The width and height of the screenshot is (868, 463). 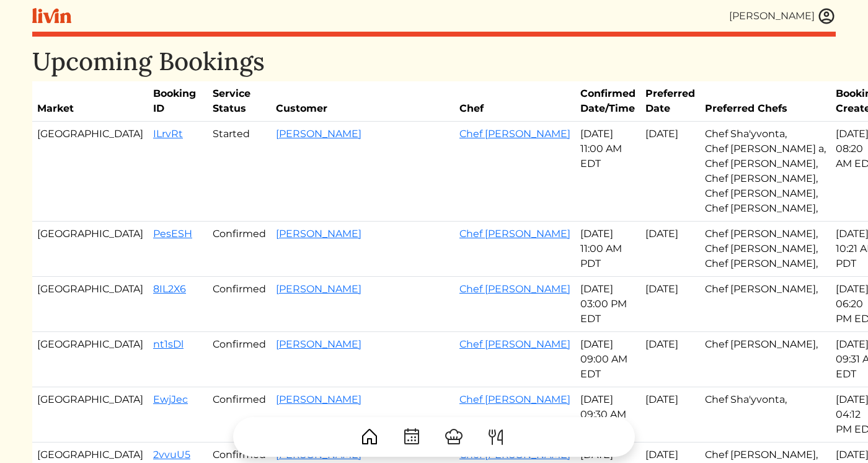 What do you see at coordinates (827, 16) in the screenshot?
I see `img: user_account-e6e16d2ec92f44fc35f99ef0dc9cddf60790bfa021a6ecb1c896eb5d2907b31c.svg` at bounding box center [827, 16].